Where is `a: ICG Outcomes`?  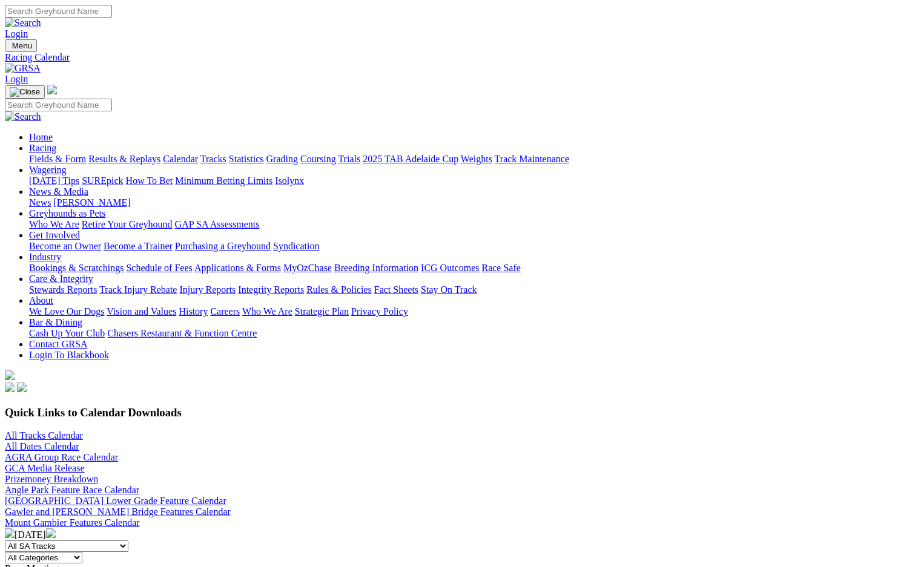
a: ICG Outcomes is located at coordinates (450, 268).